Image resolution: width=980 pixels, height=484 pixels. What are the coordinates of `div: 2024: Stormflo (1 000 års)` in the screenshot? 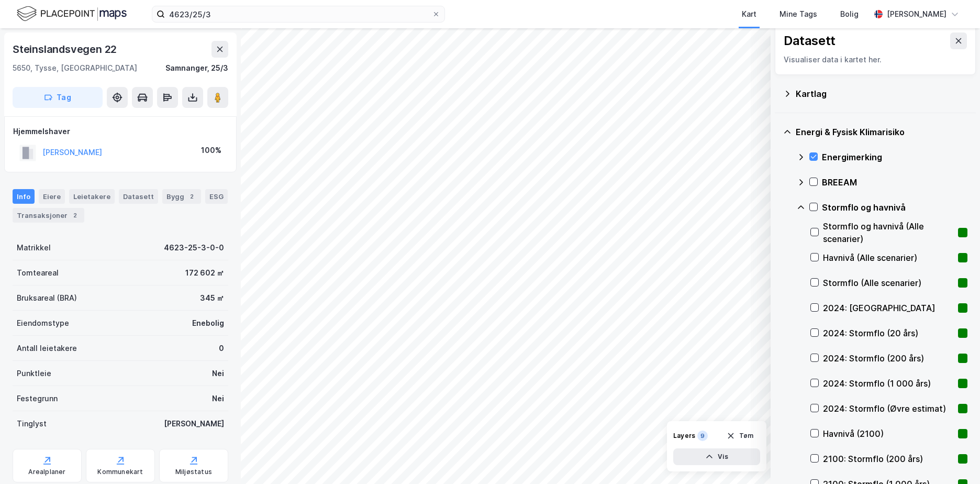 It's located at (888, 384).